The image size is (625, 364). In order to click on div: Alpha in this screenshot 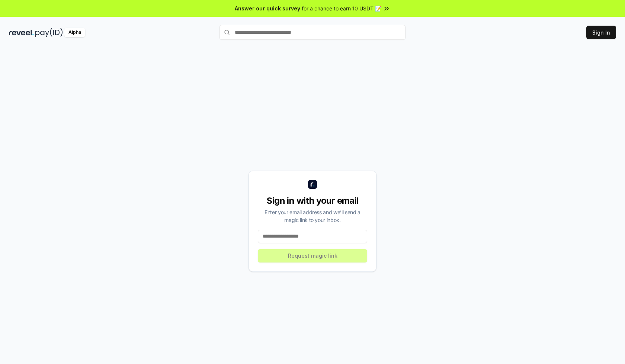, I will do `click(75, 32)`.